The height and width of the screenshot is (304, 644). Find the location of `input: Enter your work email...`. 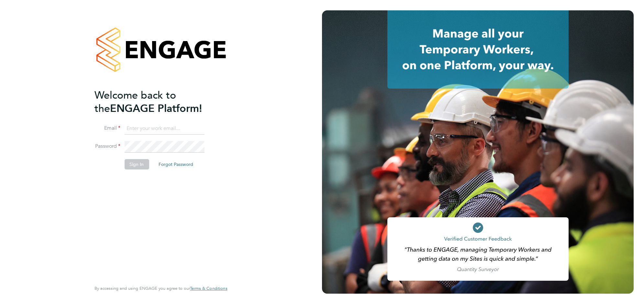

input: Enter your work email... is located at coordinates (164, 129).